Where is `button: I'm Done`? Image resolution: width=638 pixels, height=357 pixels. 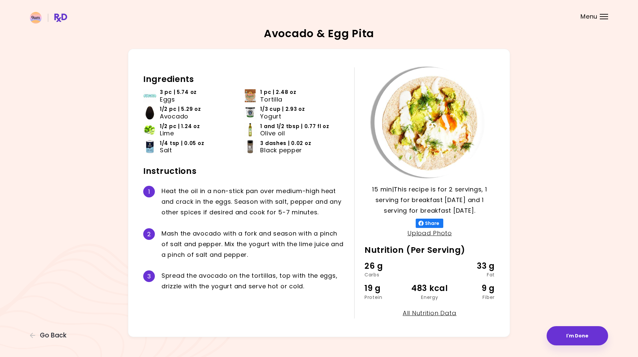 button: I'm Done is located at coordinates (577, 336).